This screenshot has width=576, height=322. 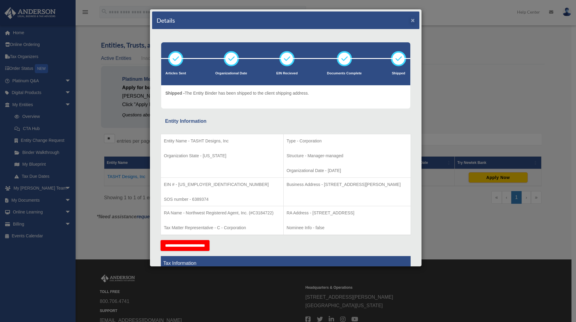 What do you see at coordinates (222, 228) in the screenshot?
I see `p: Tax Matter Representative - C - Corporation` at bounding box center [222, 228].